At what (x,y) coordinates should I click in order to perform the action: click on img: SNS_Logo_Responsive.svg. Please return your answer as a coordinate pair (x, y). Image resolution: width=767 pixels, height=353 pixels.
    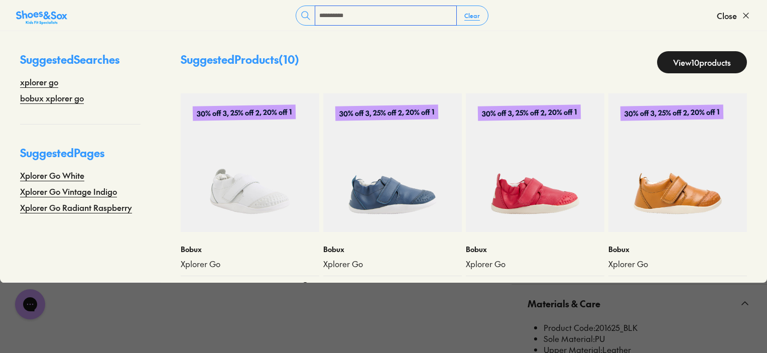
    Looking at the image, I should click on (42, 18).